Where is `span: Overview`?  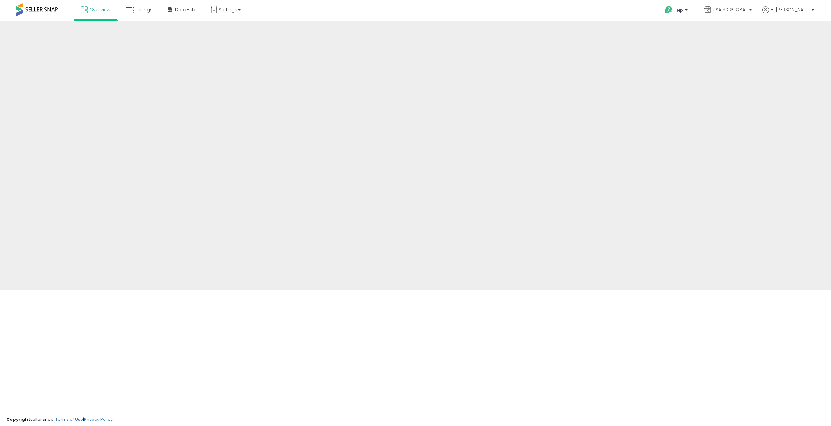 span: Overview is located at coordinates (100, 10).